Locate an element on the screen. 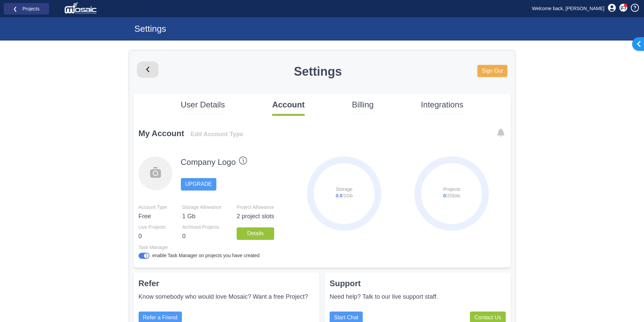 Image resolution: width=644 pixels, height=322 pixels. img: logo_white.png is located at coordinates (81, 8).